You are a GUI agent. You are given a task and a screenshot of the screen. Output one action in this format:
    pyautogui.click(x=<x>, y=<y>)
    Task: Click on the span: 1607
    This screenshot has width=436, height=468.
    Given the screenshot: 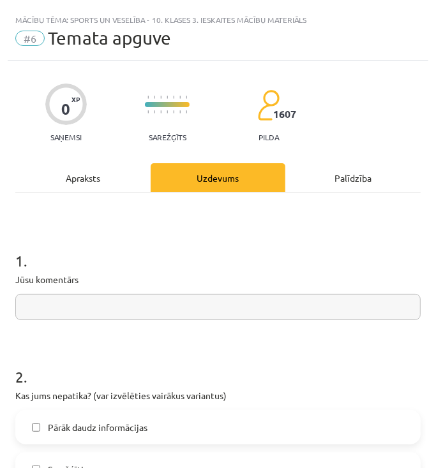 What is the action you would take?
    pyautogui.click(x=285, y=114)
    